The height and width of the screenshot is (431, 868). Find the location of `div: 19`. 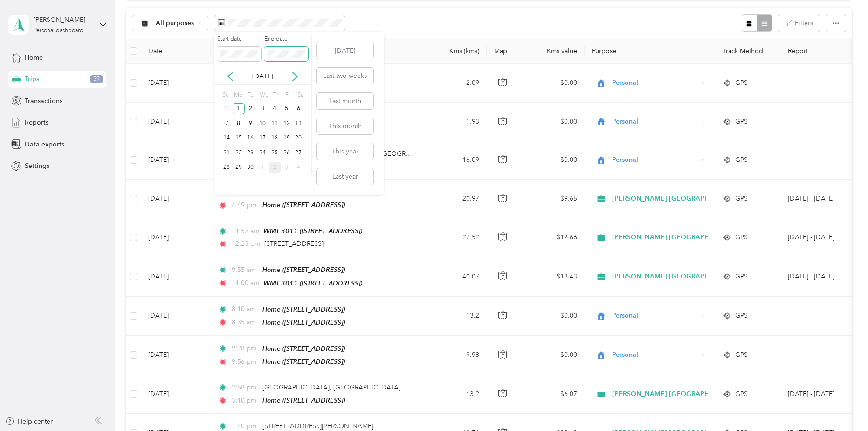

div: 19 is located at coordinates (287, 138).